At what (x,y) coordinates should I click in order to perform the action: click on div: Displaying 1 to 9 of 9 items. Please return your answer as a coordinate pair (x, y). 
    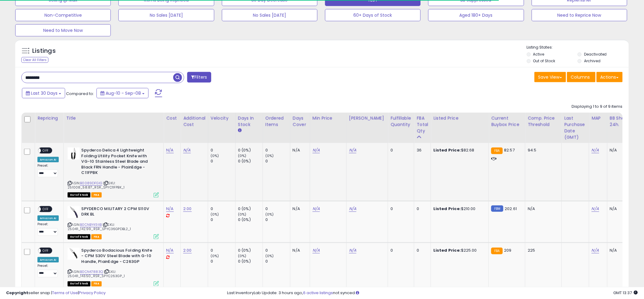
    Looking at the image, I should click on (597, 107).